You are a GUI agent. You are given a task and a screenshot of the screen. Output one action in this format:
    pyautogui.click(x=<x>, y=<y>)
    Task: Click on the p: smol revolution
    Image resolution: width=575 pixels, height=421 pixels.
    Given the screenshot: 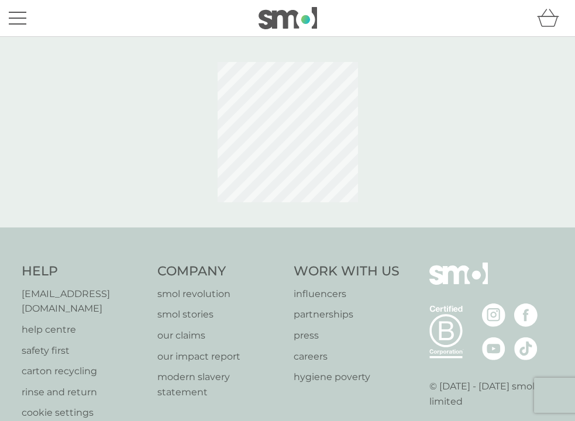 What is the action you would take?
    pyautogui.click(x=219, y=294)
    